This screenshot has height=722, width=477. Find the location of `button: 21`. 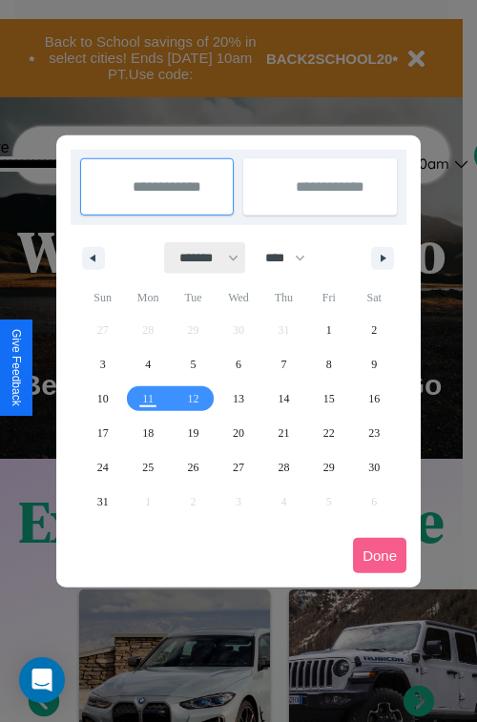

button: 21 is located at coordinates (283, 433).